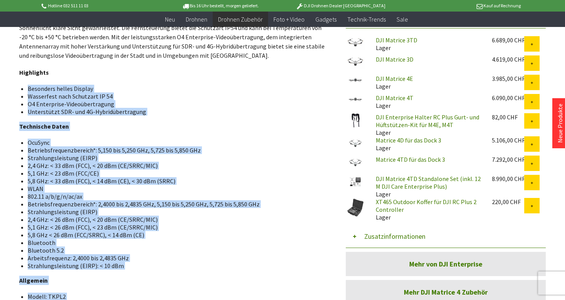 This screenshot has width=565, height=300. I want to click on li: 5,1 GHz: < 26 dBm (FCC), < 23 dBm (CE/SRRC/MIC), so click(173, 227).